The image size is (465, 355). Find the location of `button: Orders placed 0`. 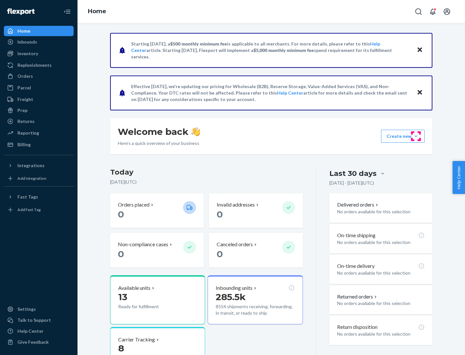

button: Orders placed 0 is located at coordinates (157, 211).